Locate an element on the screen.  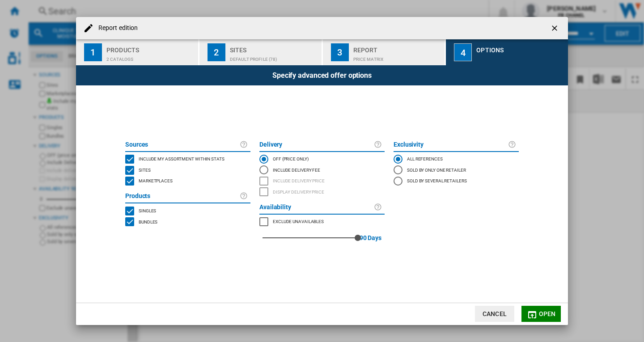
div: Sites is located at coordinates (274, 48).